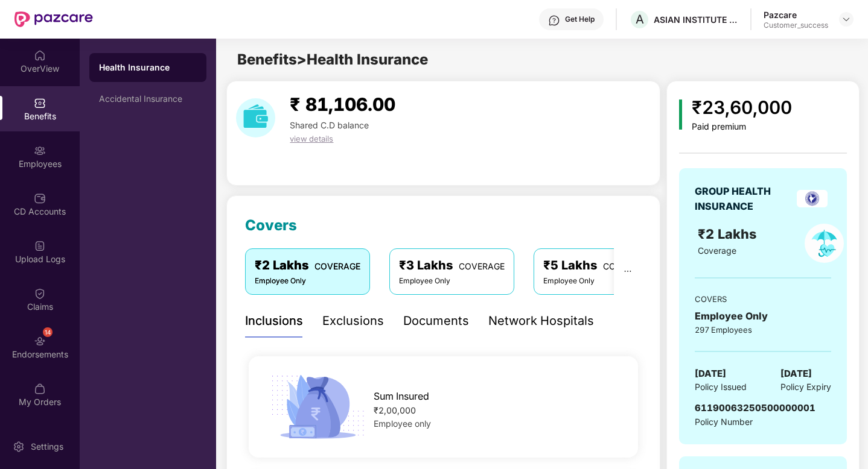 The height and width of the screenshot is (469, 868). What do you see at coordinates (40, 389) in the screenshot?
I see `img: svg+xml;base64,PHN2ZyBpZD0iTXlfT3JkZXJzIiBkYXRhLW5hbWU9Ik15IE9yZGVycyIgeG1sbnM9Imh0dHA6Ly93d3cudz...` at bounding box center [40, 389].